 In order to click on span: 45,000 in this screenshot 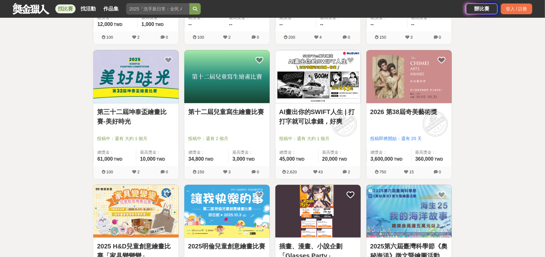, I will do `click(287, 158)`.